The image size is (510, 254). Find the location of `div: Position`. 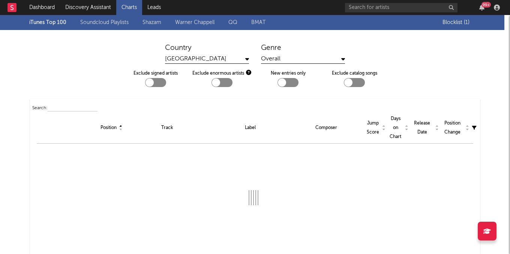

div: Position is located at coordinates (110, 128).